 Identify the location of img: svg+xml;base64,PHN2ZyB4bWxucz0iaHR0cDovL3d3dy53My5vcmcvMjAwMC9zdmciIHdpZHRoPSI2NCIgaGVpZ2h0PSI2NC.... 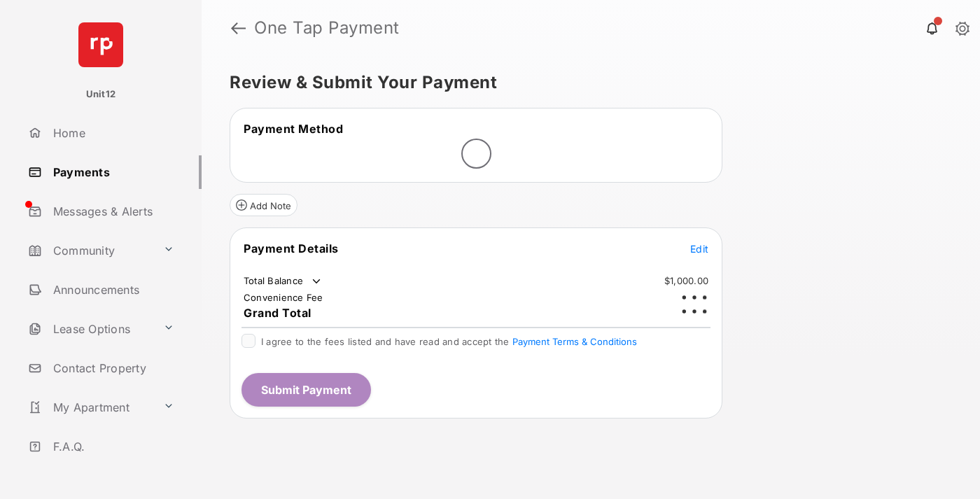
(101, 45).